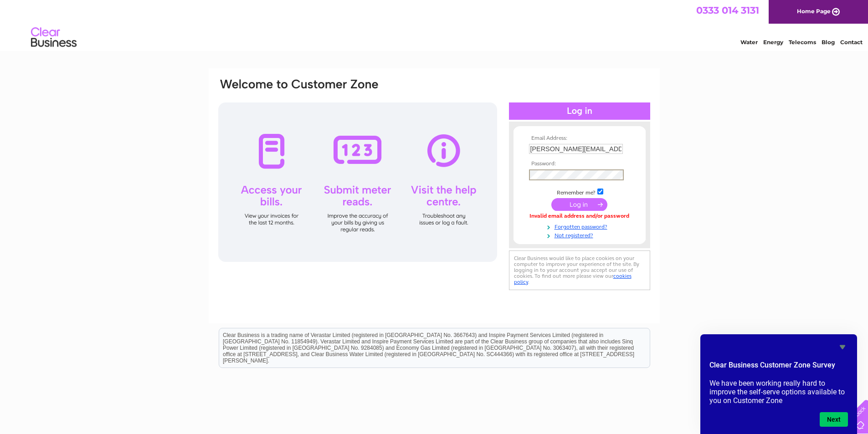 The height and width of the screenshot is (434, 868). What do you see at coordinates (580, 138) in the screenshot?
I see `th: Email Address:` at bounding box center [580, 138].